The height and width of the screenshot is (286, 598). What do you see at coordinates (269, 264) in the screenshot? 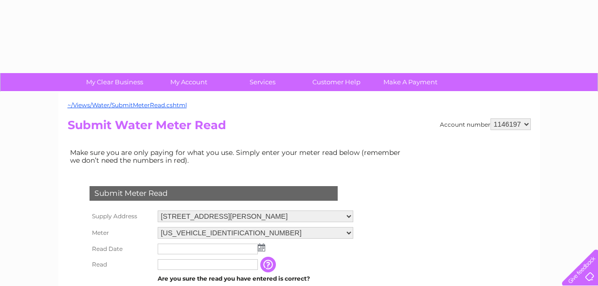
I see `input: Information` at bounding box center [269, 264].